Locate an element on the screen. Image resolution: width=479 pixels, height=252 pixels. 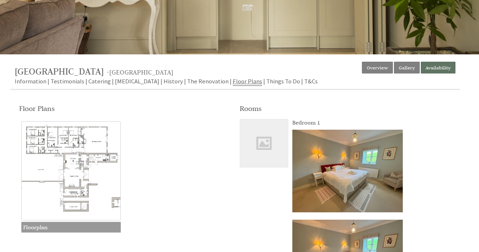
a: History is located at coordinates (173, 81).